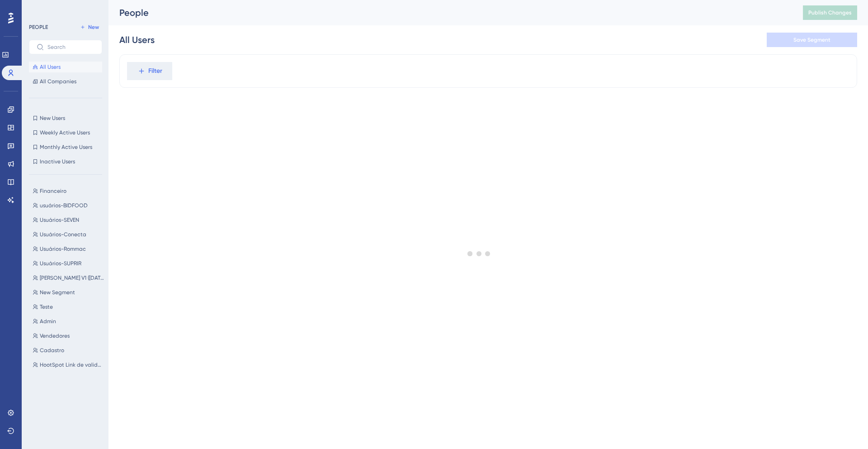  What do you see at coordinates (51, 67) in the screenshot?
I see `span: All Users` at bounding box center [51, 67].